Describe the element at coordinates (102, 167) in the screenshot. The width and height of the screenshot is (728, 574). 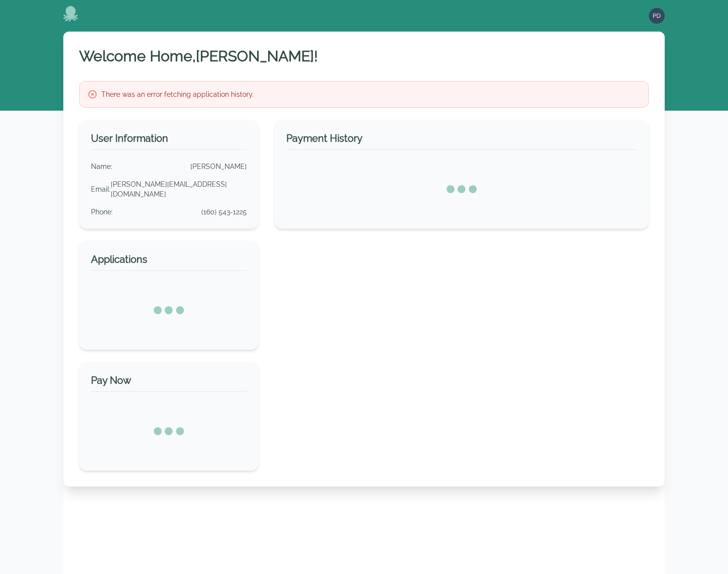
I see `div: Name :` at that location.